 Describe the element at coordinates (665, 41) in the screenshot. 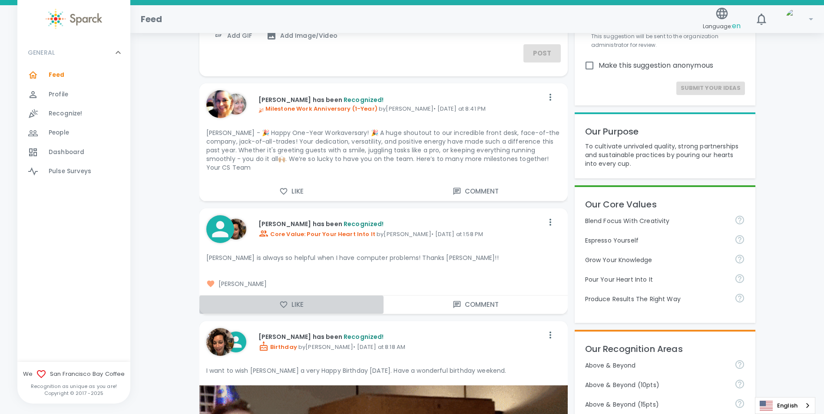

I see `p: This suggestion will be sent to the organization administrator for review.` at that location.